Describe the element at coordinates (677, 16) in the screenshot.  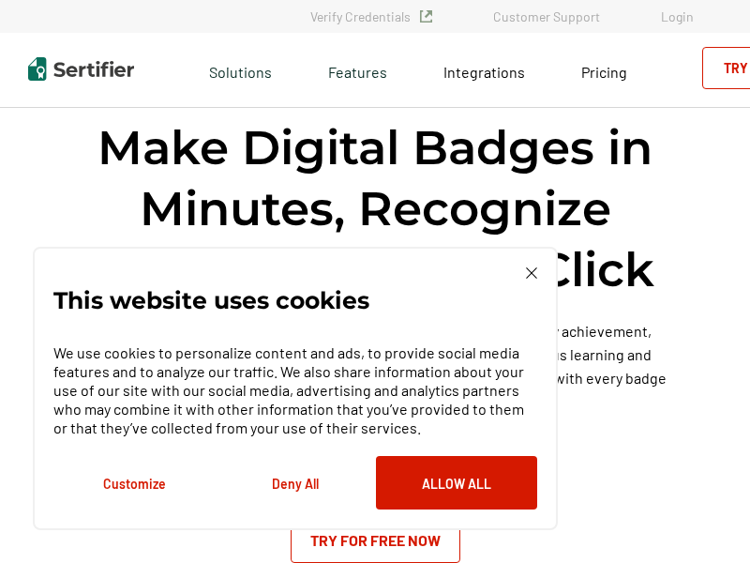
I see `a: Login` at that location.